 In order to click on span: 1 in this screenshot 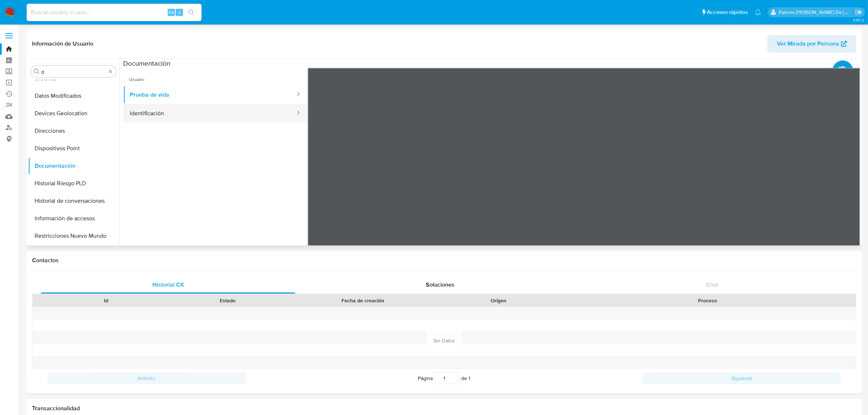, I will do `click(470, 378)`.